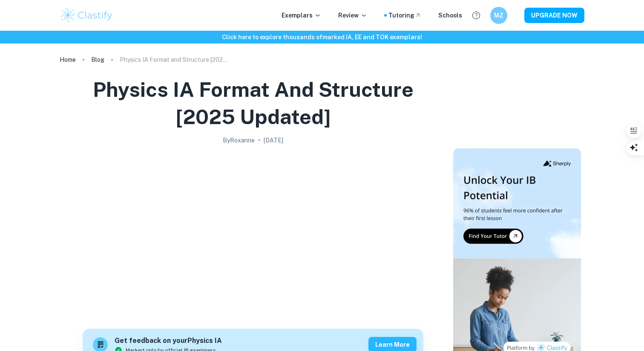 The height and width of the screenshot is (351, 644). I want to click on a: Schools, so click(450, 16).